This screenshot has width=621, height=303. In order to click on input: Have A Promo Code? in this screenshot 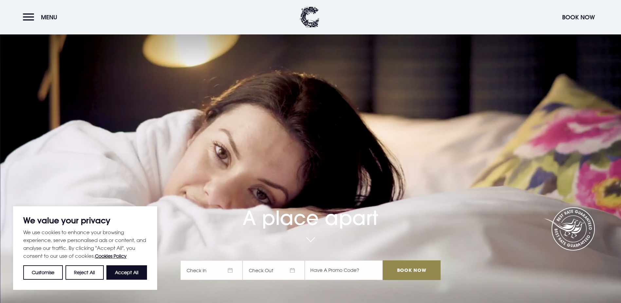, I will do `click(344, 270)`.